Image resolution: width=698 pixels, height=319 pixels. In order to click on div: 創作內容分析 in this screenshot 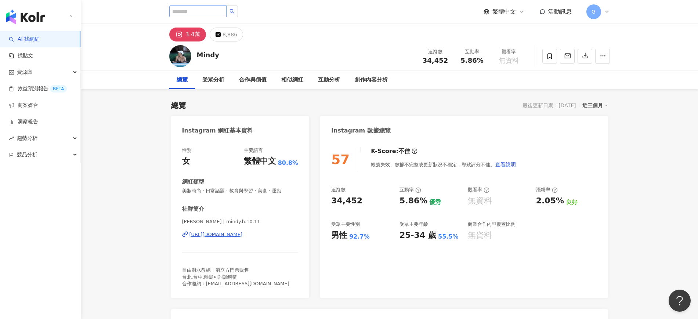, I will do `click(371, 80)`.